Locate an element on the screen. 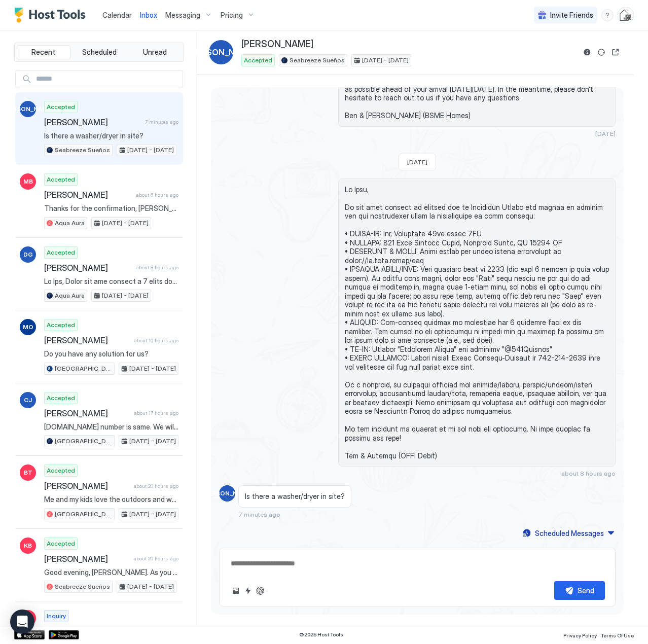 The image size is (648, 644). div: Host Tools Logo is located at coordinates (52, 15).